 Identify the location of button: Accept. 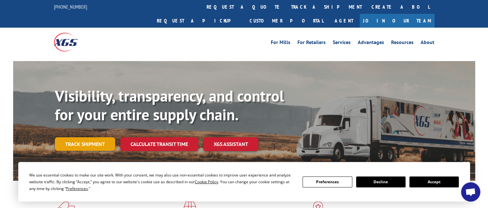
(435, 182).